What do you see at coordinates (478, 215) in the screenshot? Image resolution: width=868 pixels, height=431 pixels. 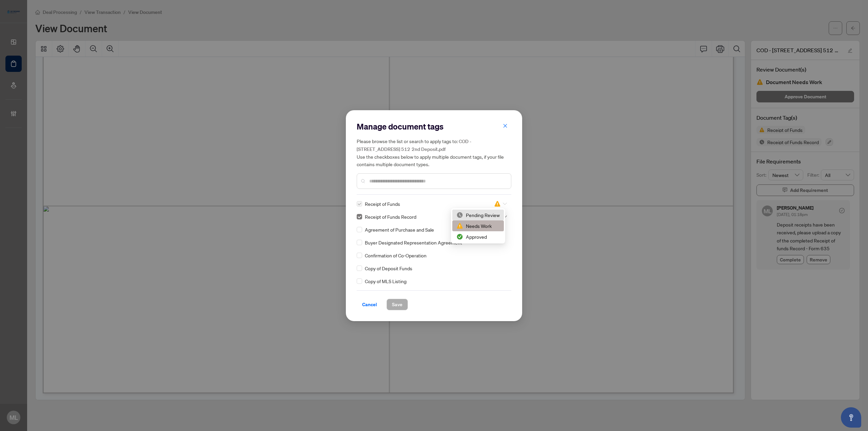 I see `div: Pending Review` at bounding box center [478, 215].